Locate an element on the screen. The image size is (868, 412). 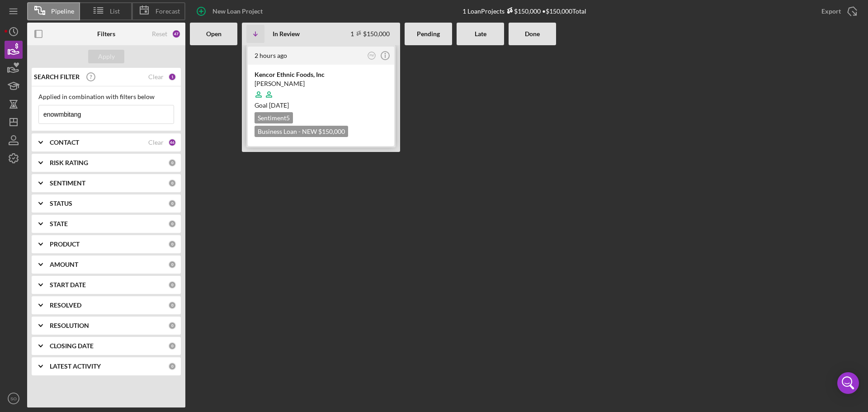
b: Late is located at coordinates (481, 34).